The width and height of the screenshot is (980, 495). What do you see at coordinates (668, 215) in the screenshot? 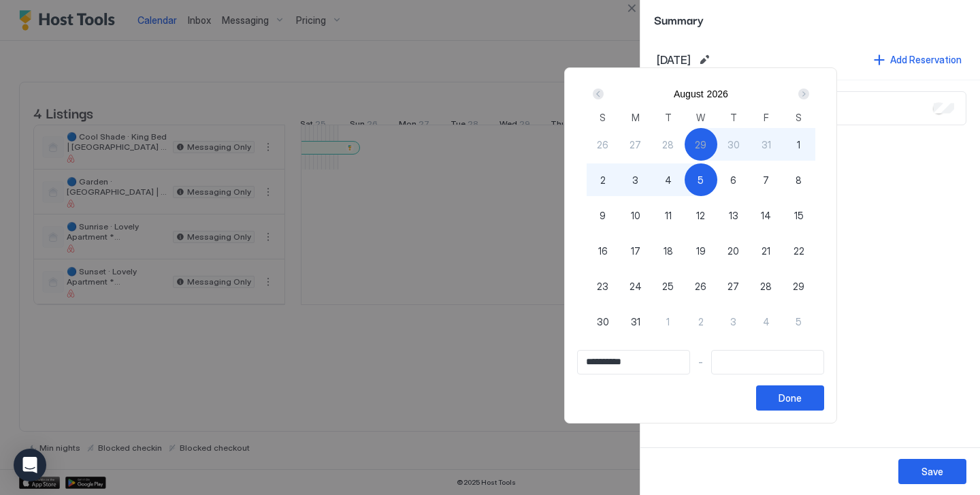
I see `span: 11` at bounding box center [668, 215].